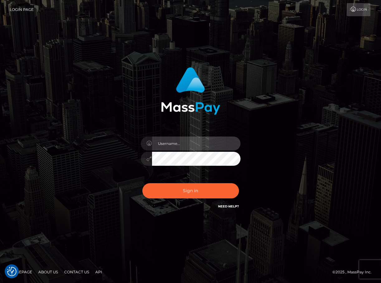 This screenshot has height=283, width=381. What do you see at coordinates (191, 91) in the screenshot?
I see `img: MassPay Login` at bounding box center [191, 91].